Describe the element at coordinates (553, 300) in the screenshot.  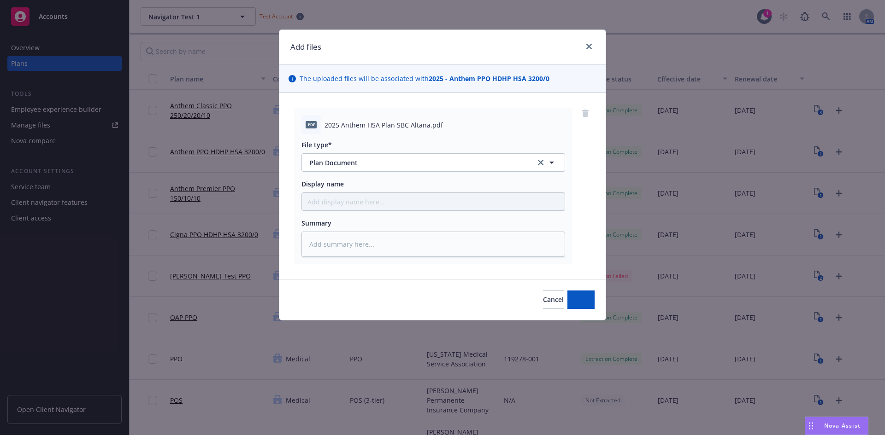
I see `button: Cancel` at that location.